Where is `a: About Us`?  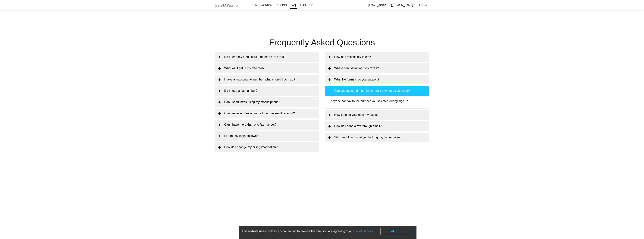
a: About Us is located at coordinates (306, 5).